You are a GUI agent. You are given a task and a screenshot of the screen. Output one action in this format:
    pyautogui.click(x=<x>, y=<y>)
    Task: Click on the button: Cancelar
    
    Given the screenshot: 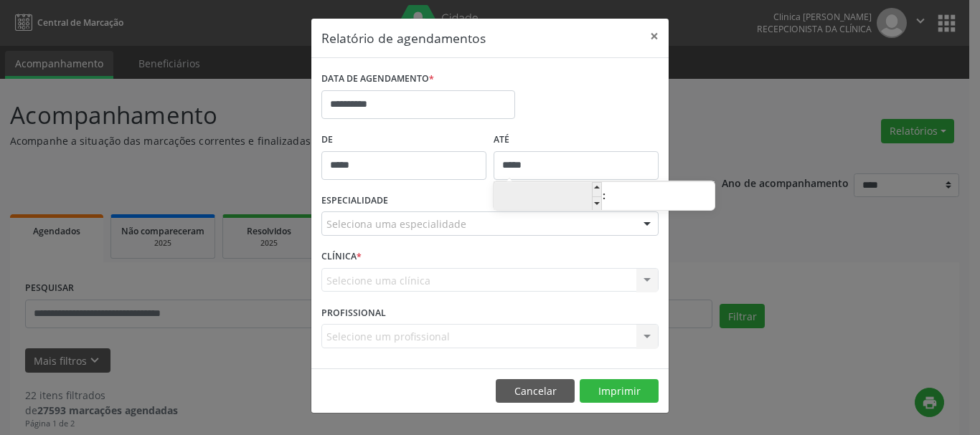 What is the action you would take?
    pyautogui.click(x=535, y=391)
    